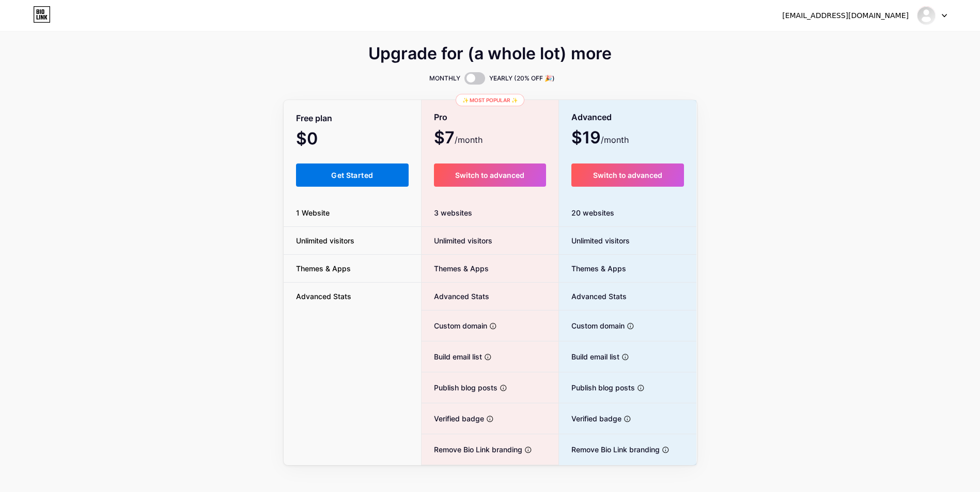 The image size is (980, 492). What do you see at coordinates (458, 139) in the screenshot?
I see `span: $7` at bounding box center [458, 139].